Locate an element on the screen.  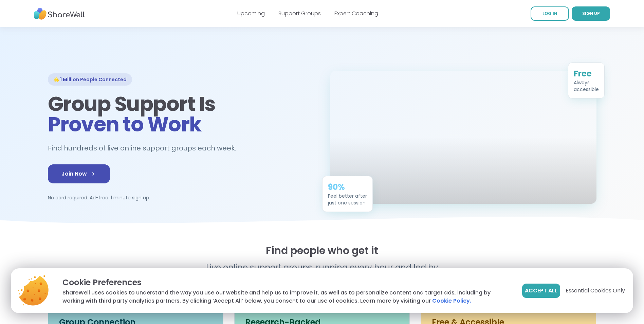
div: Free is located at coordinates (586, 74).